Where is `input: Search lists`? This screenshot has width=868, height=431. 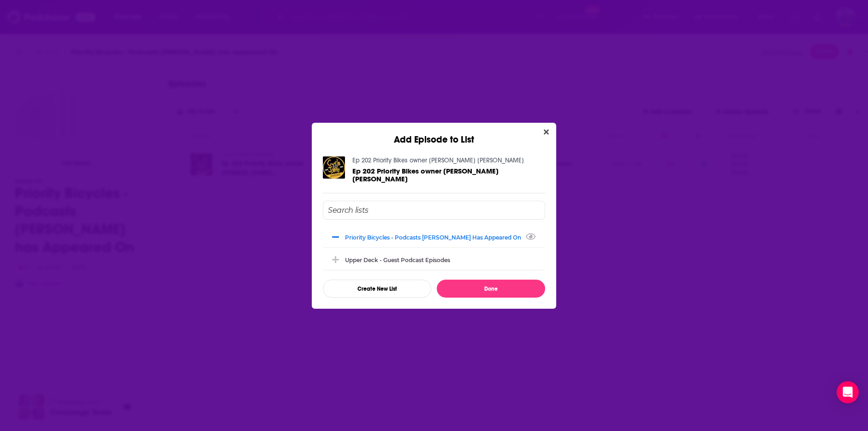 input: Search lists is located at coordinates (434, 210).